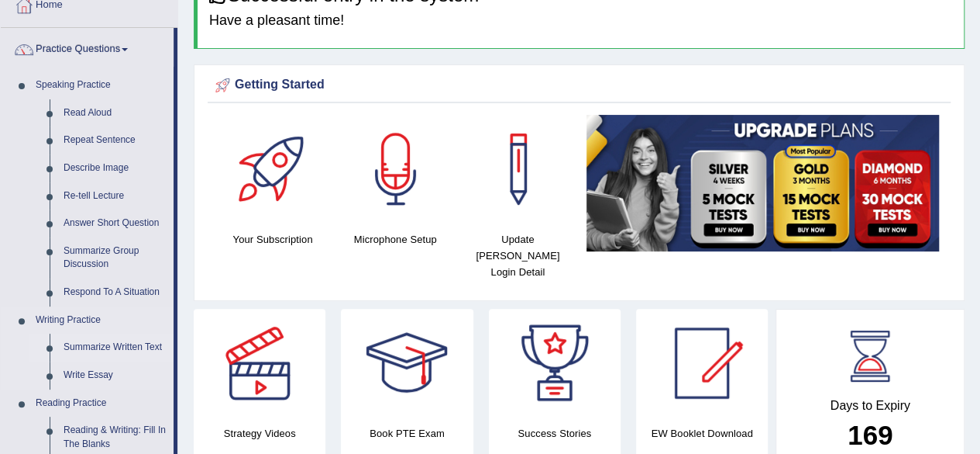 The height and width of the screenshot is (454, 980). What do you see at coordinates (115, 292) in the screenshot?
I see `a: Respond To A Situation` at bounding box center [115, 292].